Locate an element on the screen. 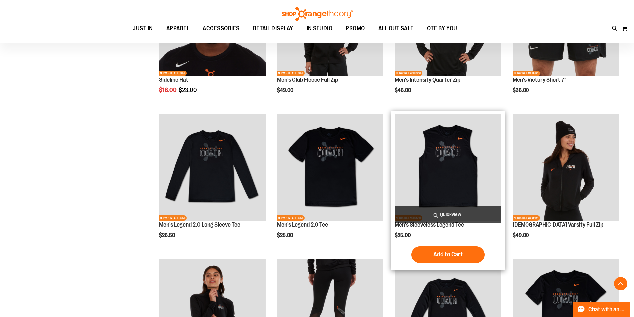  span: RETAIL DISPLAY is located at coordinates (273, 28).